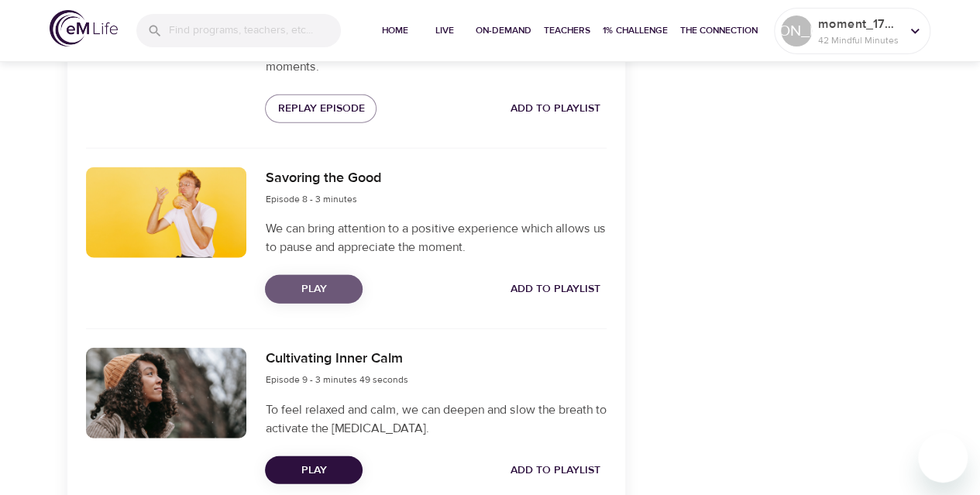 The width and height of the screenshot is (980, 495). I want to click on span: Replay Episode, so click(321, 109).